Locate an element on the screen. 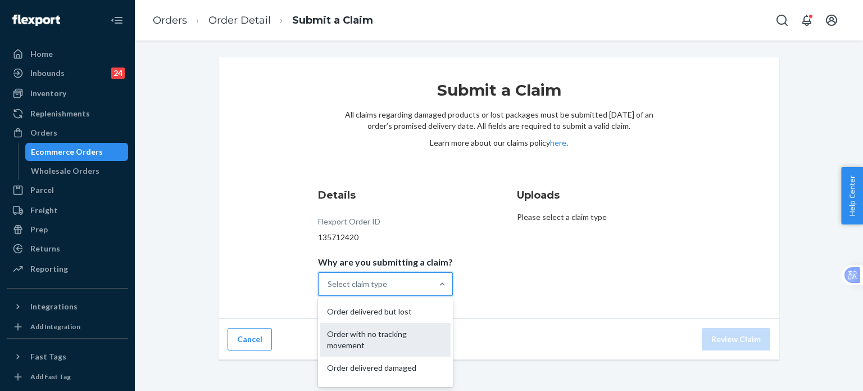 The image size is (863, 391). div: Reporting is located at coordinates (49, 269).